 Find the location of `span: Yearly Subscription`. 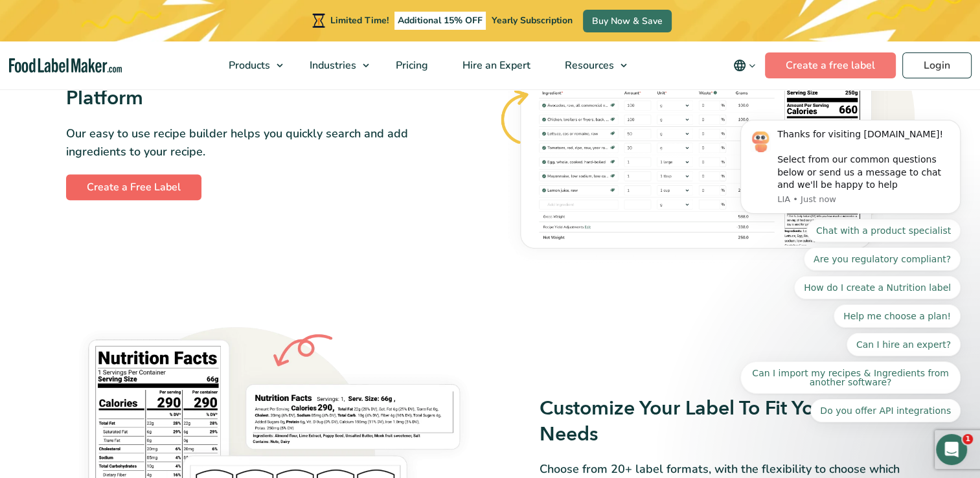

span: Yearly Subscription is located at coordinates (532, 20).